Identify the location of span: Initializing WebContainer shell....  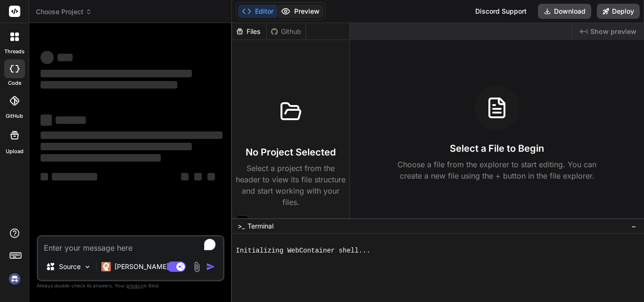
(302, 251).